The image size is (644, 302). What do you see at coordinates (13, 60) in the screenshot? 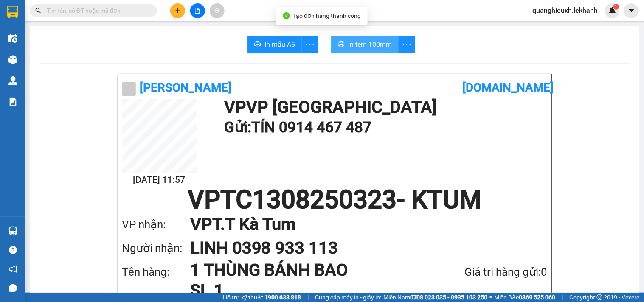
I see `span: CR :` at bounding box center [13, 60].